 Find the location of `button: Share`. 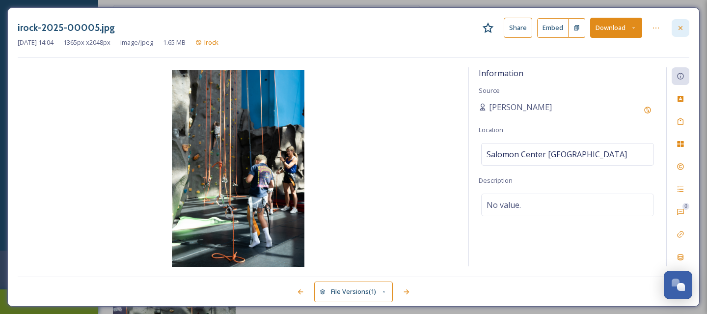

button: Share is located at coordinates (518, 27).